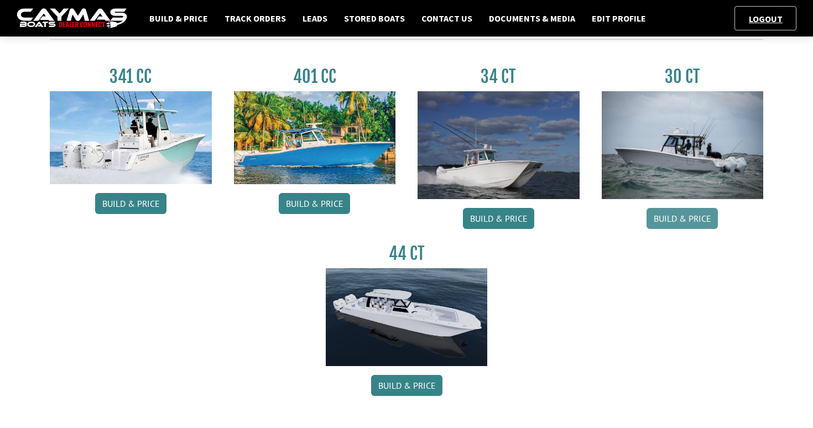 This screenshot has height=428, width=813. I want to click on a: Stored Boats, so click(374, 18).